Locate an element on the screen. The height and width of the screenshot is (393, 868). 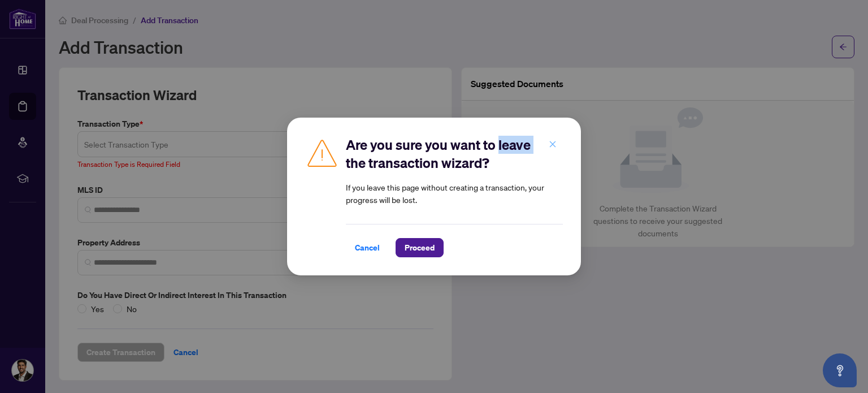
button: Open asap is located at coordinates (839, 370).